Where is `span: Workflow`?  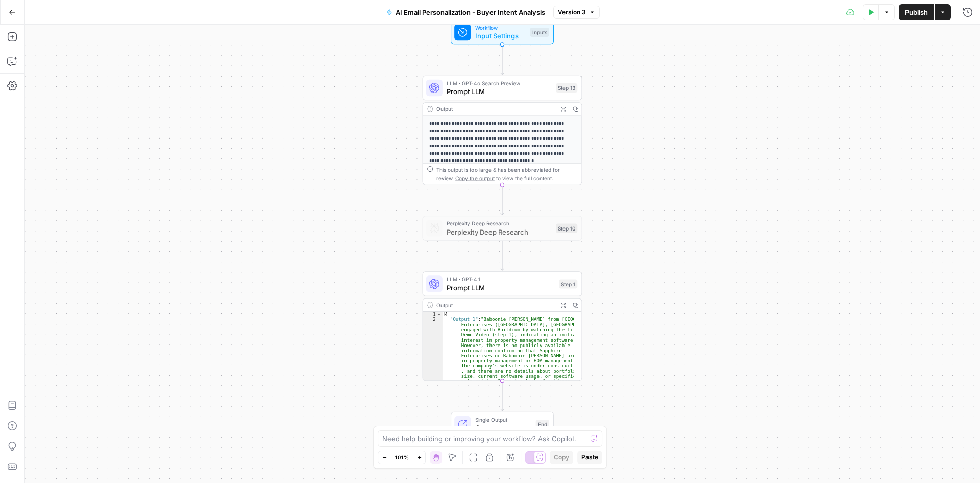
span: Workflow is located at coordinates (501, 28).